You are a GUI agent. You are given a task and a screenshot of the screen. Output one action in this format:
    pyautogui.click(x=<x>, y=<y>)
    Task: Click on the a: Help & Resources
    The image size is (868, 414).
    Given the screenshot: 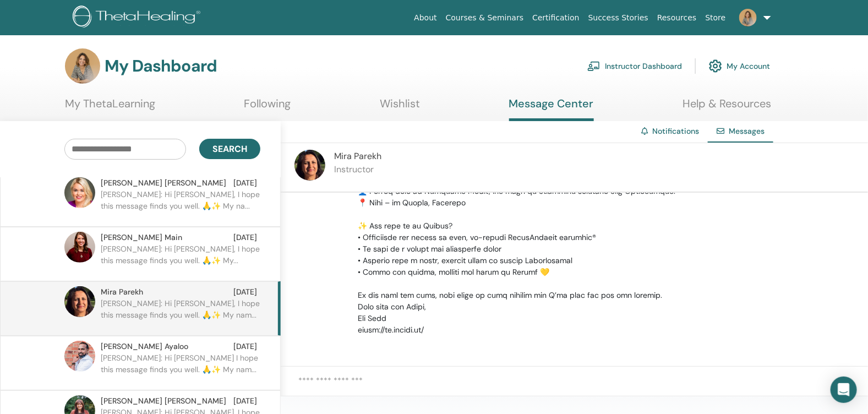 What is the action you would take?
    pyautogui.click(x=726, y=107)
    